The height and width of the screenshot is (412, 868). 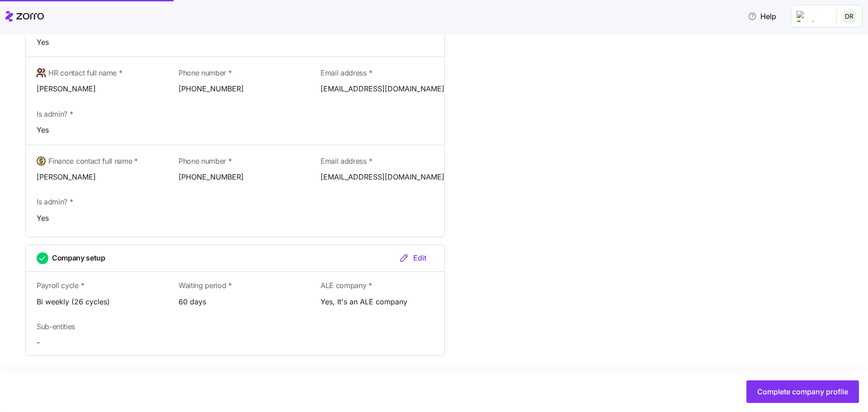 I want to click on img: Employer logo, so click(x=812, y=16).